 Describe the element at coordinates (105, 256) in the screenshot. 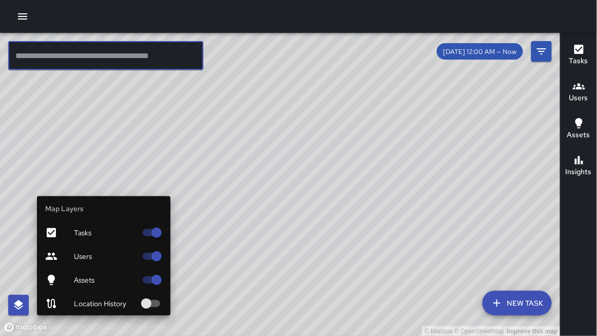

I see `span: Users` at that location.